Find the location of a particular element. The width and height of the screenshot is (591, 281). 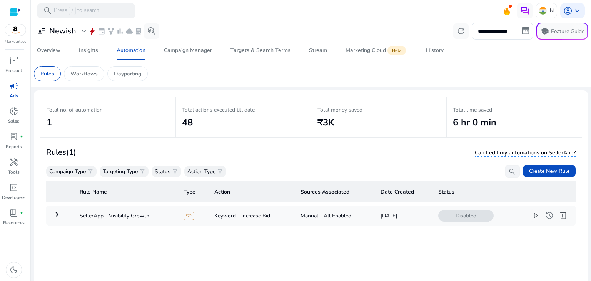

p: Press to search is located at coordinates (77, 11).